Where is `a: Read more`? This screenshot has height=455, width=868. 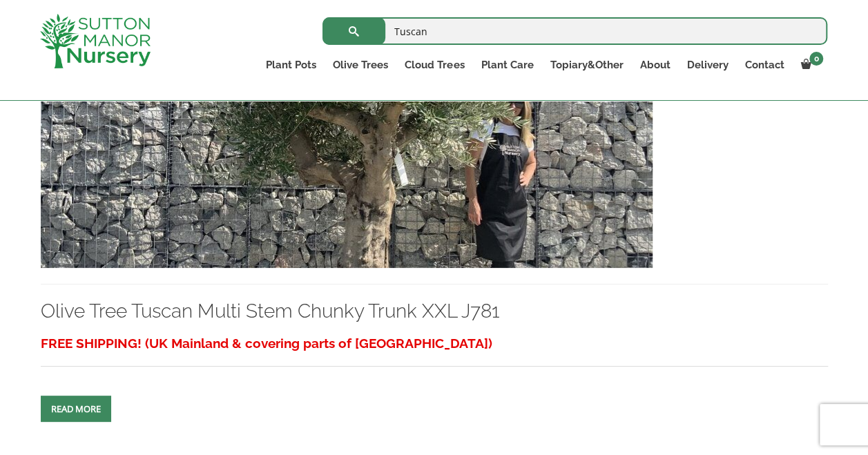 a: Read more is located at coordinates (76, 408).